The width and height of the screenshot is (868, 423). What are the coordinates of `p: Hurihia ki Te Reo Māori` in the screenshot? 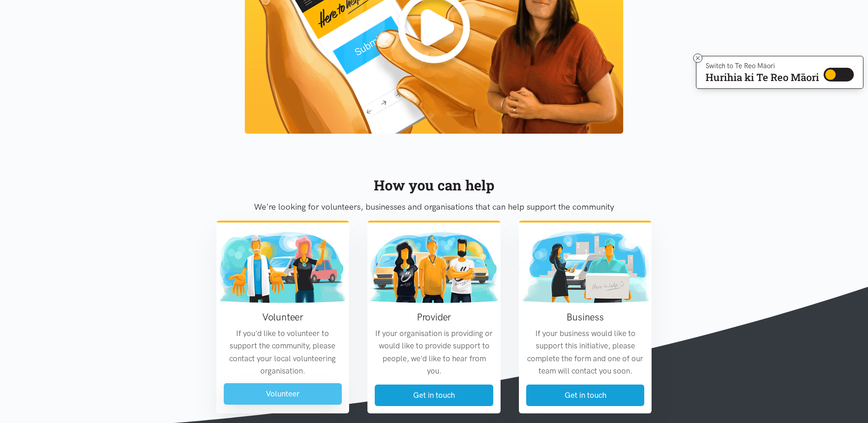 It's located at (762, 77).